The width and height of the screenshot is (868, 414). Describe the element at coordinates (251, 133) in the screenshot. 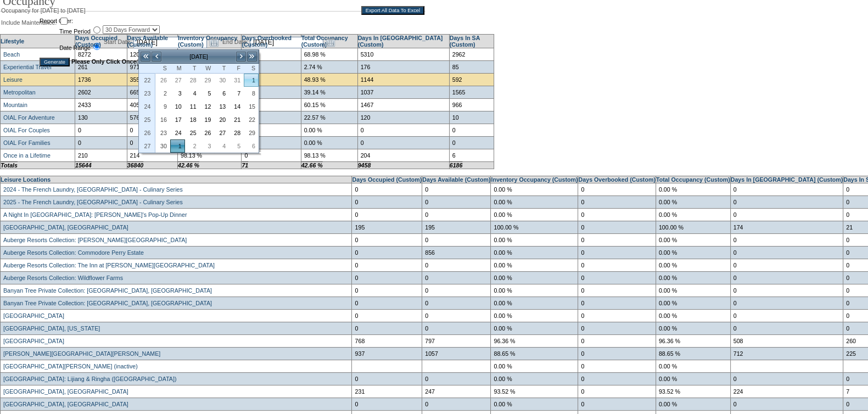

I see `td: Saturday, June 29, 2024` at that location.